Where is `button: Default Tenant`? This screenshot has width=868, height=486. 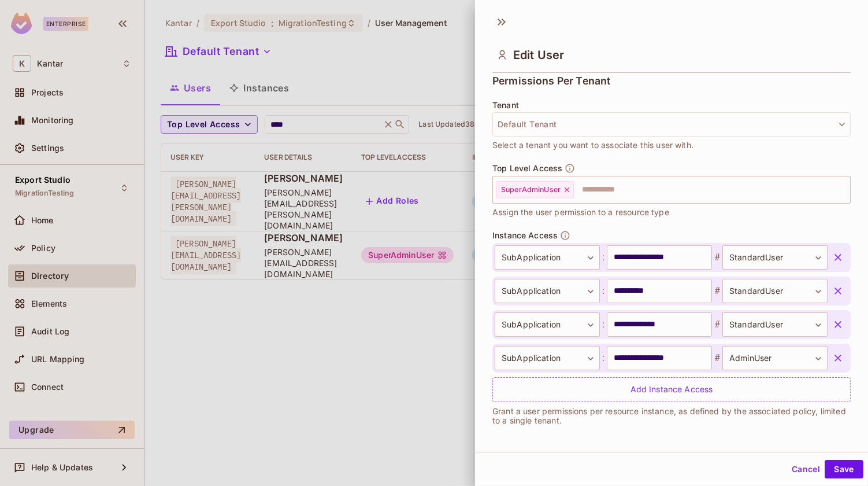 button: Default Tenant is located at coordinates (671, 124).